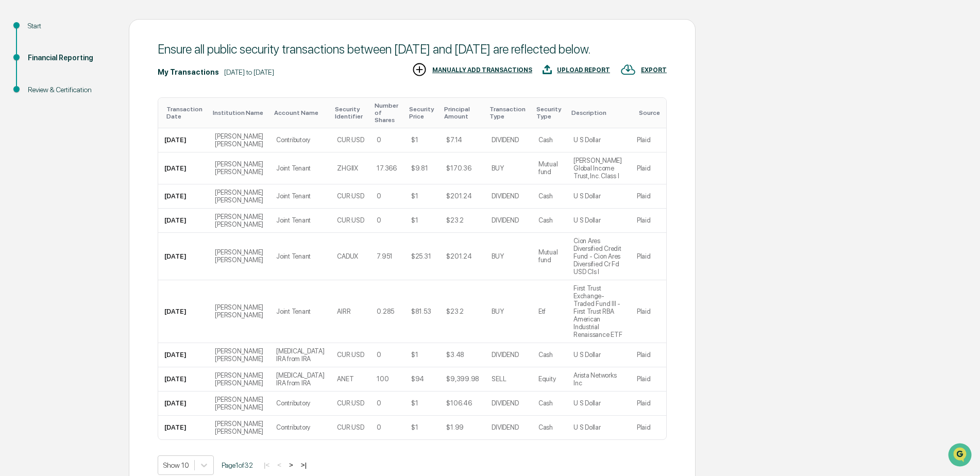 The image size is (980, 476). What do you see at coordinates (547, 379) in the screenshot?
I see `div: Equity` at bounding box center [547, 379].